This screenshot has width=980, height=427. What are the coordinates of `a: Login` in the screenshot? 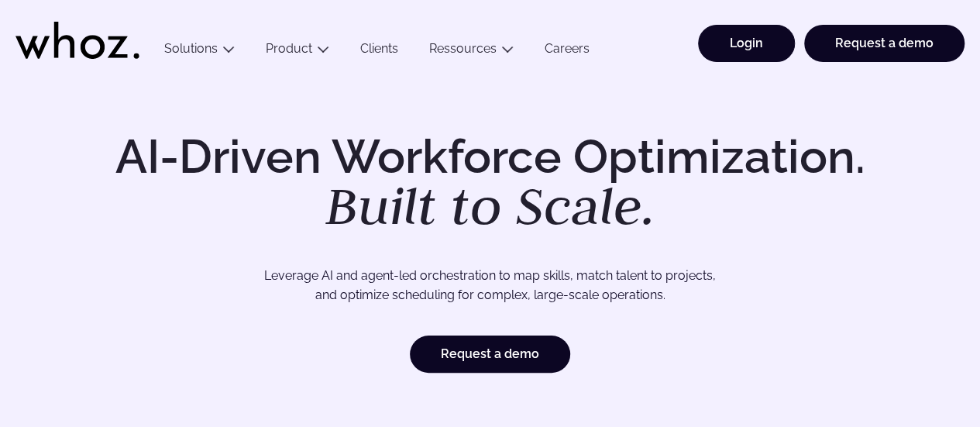 It's located at (747, 43).